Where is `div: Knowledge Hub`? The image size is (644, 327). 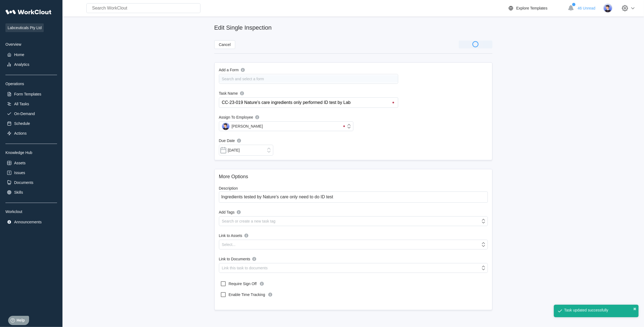 div: Knowledge Hub is located at coordinates (31, 153).